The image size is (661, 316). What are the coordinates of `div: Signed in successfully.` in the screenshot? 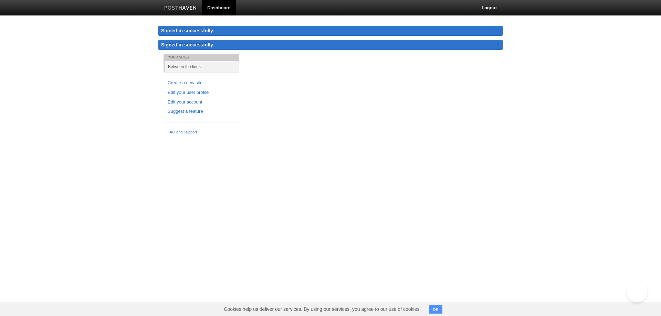 It's located at (330, 31).